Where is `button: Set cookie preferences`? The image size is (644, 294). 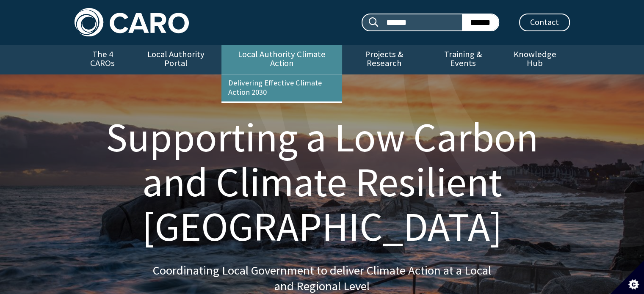
button: Set cookie preferences is located at coordinates (627, 277).